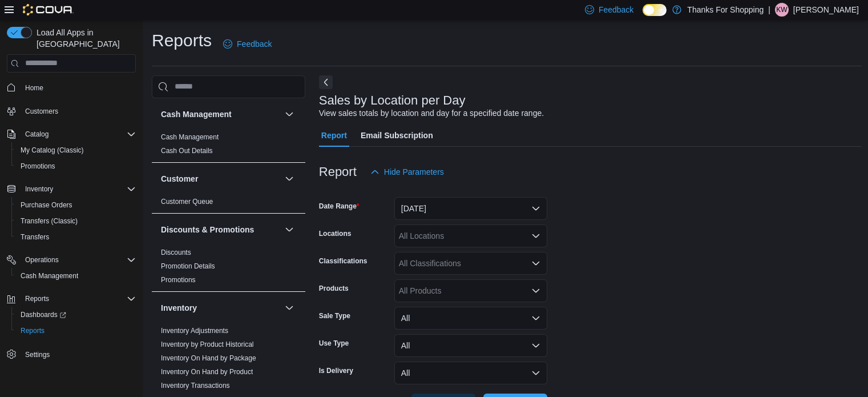  Describe the element at coordinates (179, 179) in the screenshot. I see `h3: Customer` at that location.